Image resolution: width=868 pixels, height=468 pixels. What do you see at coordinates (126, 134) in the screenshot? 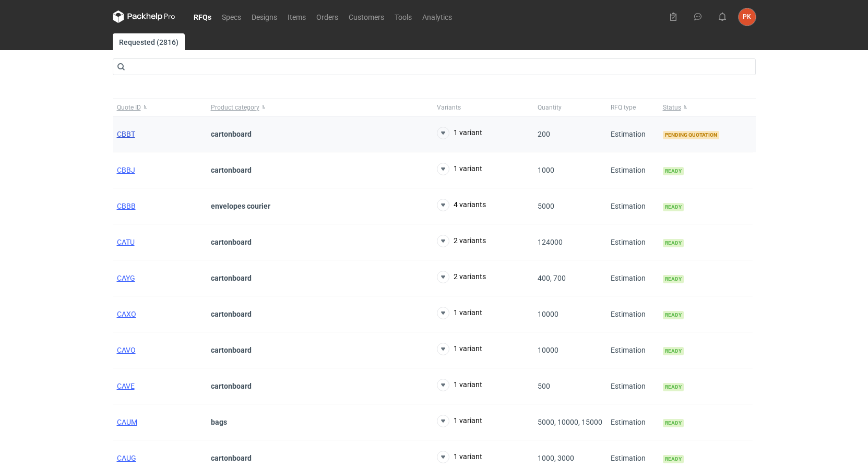
I see `a: CBBT` at bounding box center [126, 134].